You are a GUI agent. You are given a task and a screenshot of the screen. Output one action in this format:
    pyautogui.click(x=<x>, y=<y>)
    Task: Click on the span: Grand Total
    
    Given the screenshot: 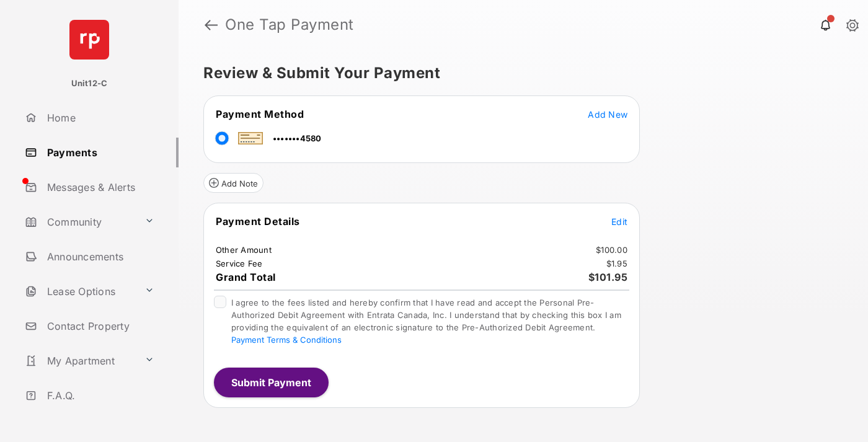 What is the action you would take?
    pyautogui.click(x=245, y=277)
    